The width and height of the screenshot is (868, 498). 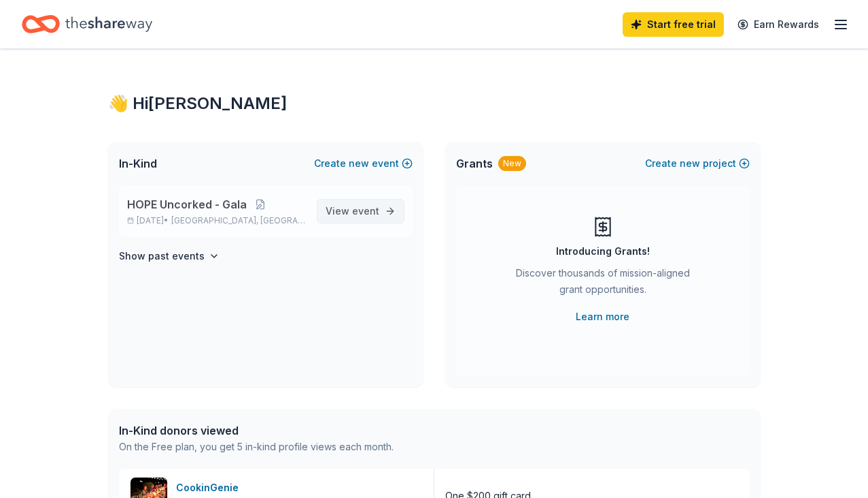 What do you see at coordinates (366, 210) in the screenshot?
I see `span: event` at bounding box center [366, 210].